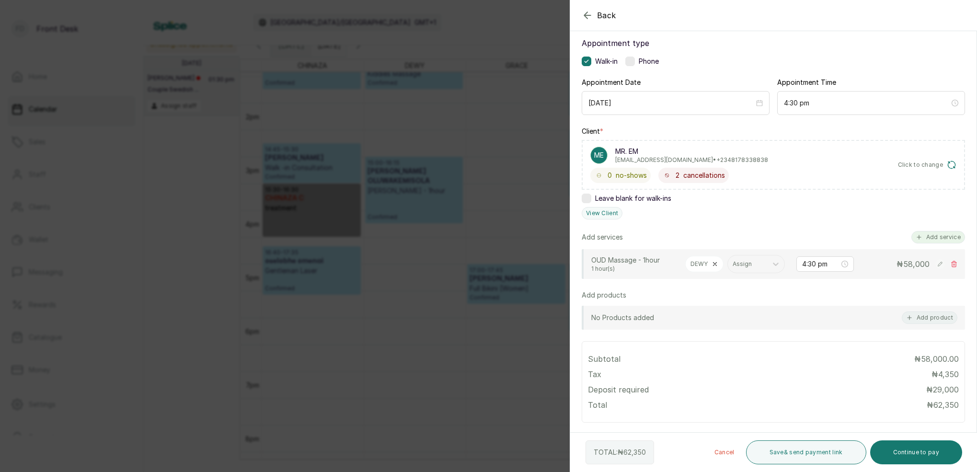 The height and width of the screenshot is (472, 977). I want to click on label: Client, so click(592, 131).